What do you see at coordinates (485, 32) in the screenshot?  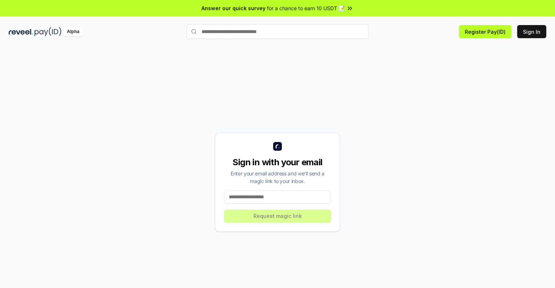 I see `button: Register Pay(ID)` at bounding box center [485, 32].